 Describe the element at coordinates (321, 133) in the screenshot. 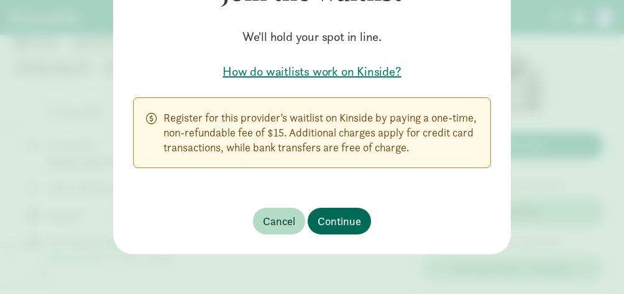

I see `p: Register for this provider’s waitlist on Kinside by paying a one-time, non-refundable fee of $15....` at that location.